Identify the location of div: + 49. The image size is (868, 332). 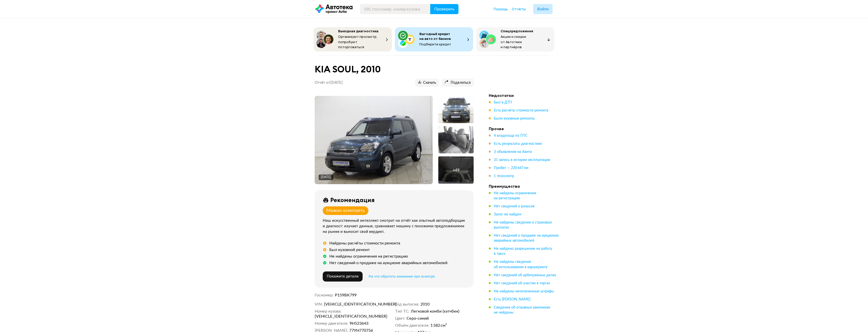
(456, 170).